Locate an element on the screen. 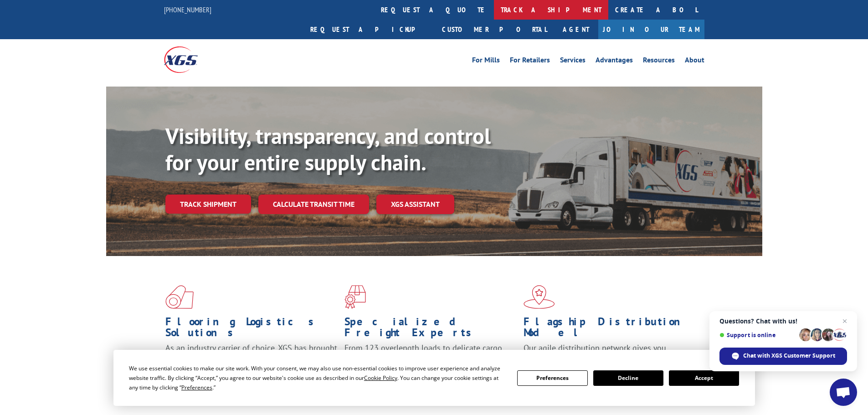 The image size is (868, 415). a: Services is located at coordinates (572, 62).